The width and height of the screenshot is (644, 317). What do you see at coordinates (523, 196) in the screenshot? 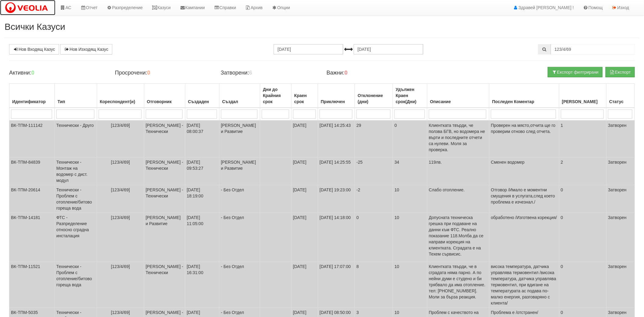
I see `span: Отговор /Имало е моментни смущения в услугата,след което проблема е изчезнал./` at bounding box center [523, 196].